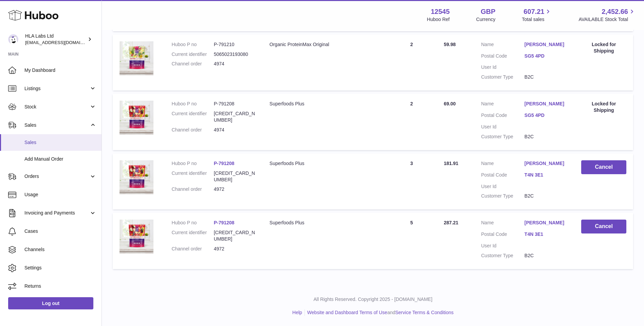  I want to click on td: 3, so click(411, 182).